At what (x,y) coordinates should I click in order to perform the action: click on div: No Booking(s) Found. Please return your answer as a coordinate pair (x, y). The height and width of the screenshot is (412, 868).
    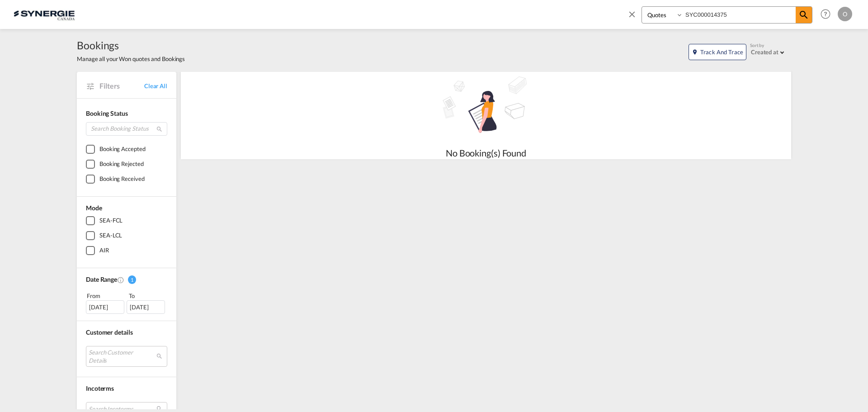
    Looking at the image, I should click on (486, 153).